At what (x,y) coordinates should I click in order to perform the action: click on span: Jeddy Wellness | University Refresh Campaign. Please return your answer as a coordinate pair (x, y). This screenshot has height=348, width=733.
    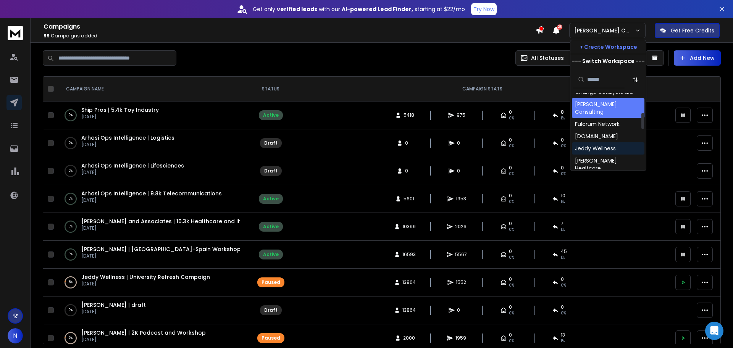
    Looking at the image, I should click on (145, 277).